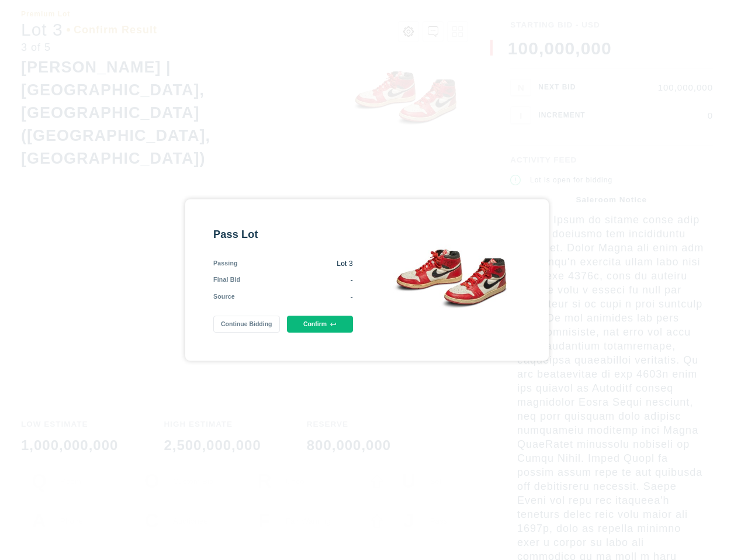 This screenshot has width=734, height=560. I want to click on div: Final Bid, so click(226, 280).